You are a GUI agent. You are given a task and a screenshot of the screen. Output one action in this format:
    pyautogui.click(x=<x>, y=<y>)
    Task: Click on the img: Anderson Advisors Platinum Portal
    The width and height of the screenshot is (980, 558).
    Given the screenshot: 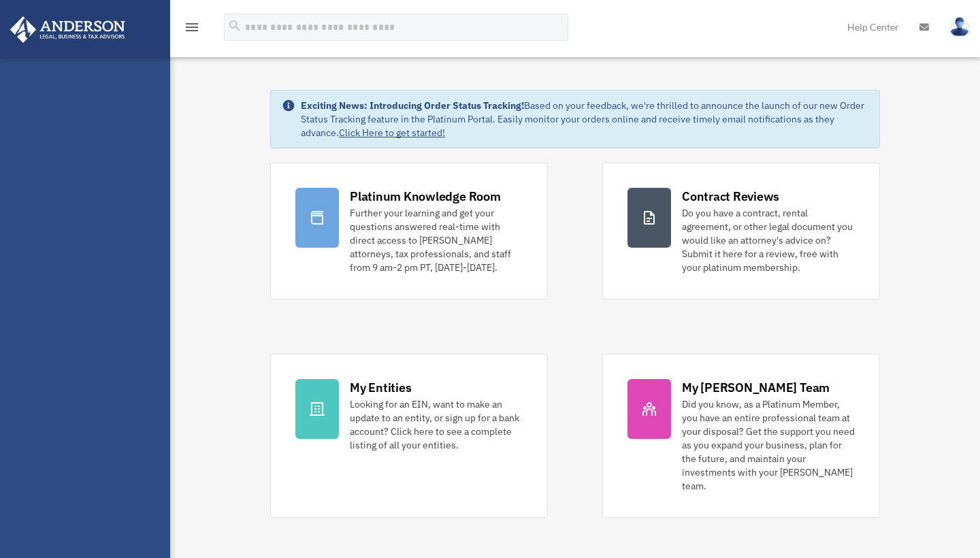 What is the action you would take?
    pyautogui.click(x=67, y=29)
    